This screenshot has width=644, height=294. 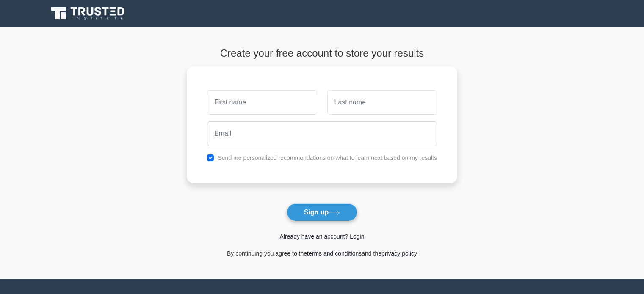 I want to click on label: Send me personalized recommendations on what to learn next based on my results, so click(x=328, y=158).